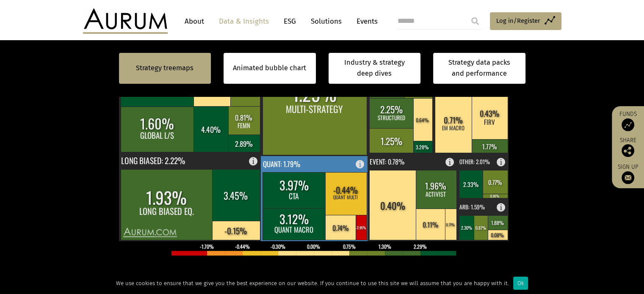  I want to click on a: About, so click(195, 21).